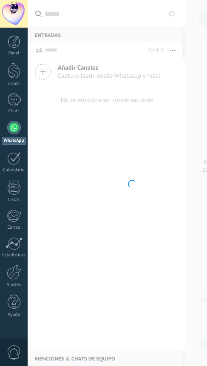  Describe the element at coordinates (14, 170) in the screenshot. I see `div: Calendario` at that location.